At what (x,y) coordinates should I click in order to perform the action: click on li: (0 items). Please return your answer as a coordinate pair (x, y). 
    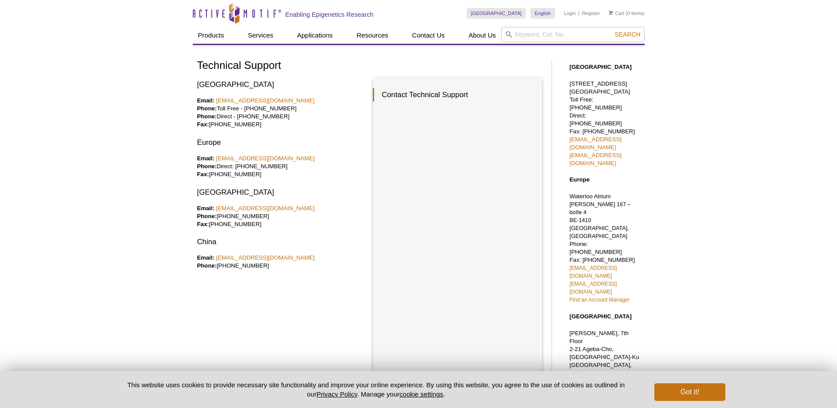
    Looking at the image, I should click on (627, 13).